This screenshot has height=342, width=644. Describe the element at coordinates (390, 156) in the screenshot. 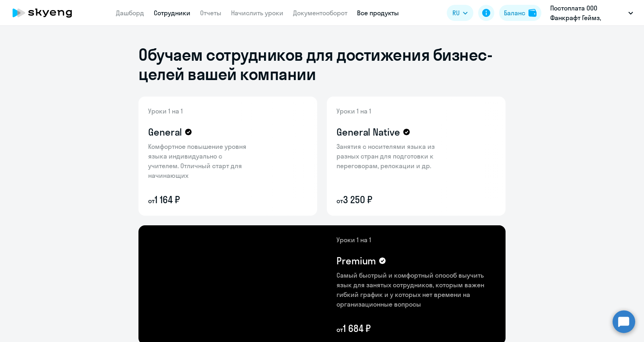

I see `img: general-native-content-bg.png` at that location.